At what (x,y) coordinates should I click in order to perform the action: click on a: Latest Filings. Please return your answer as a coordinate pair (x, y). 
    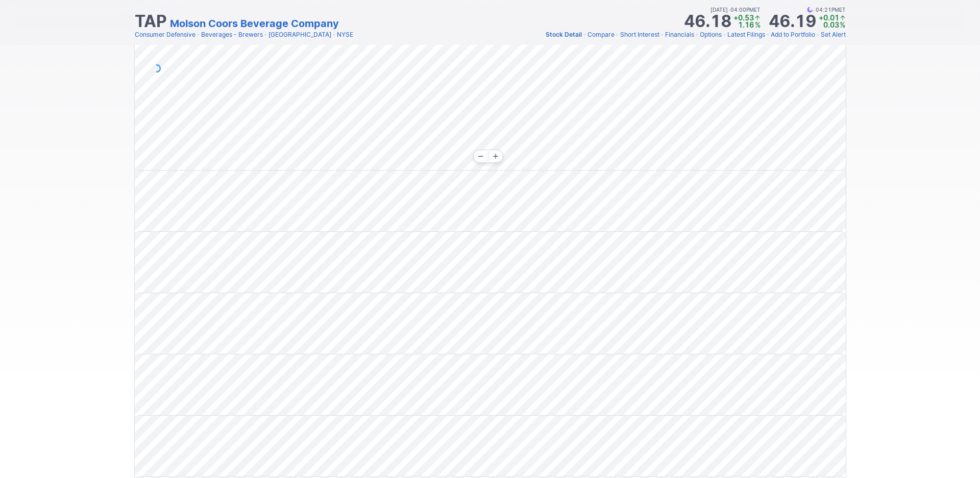
    Looking at the image, I should click on (746, 35).